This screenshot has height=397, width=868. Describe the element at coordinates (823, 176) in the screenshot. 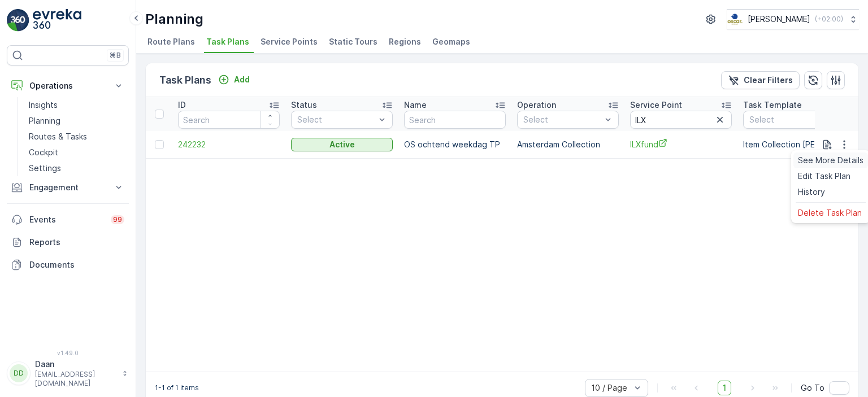

I see `span: Edit Task Plan` at that location.